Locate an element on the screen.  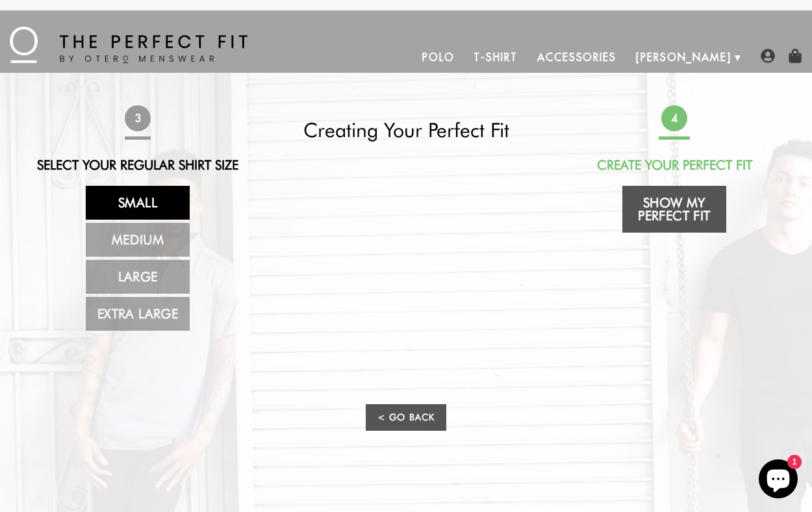
a: Show My Perfect Fit is located at coordinates (674, 209).